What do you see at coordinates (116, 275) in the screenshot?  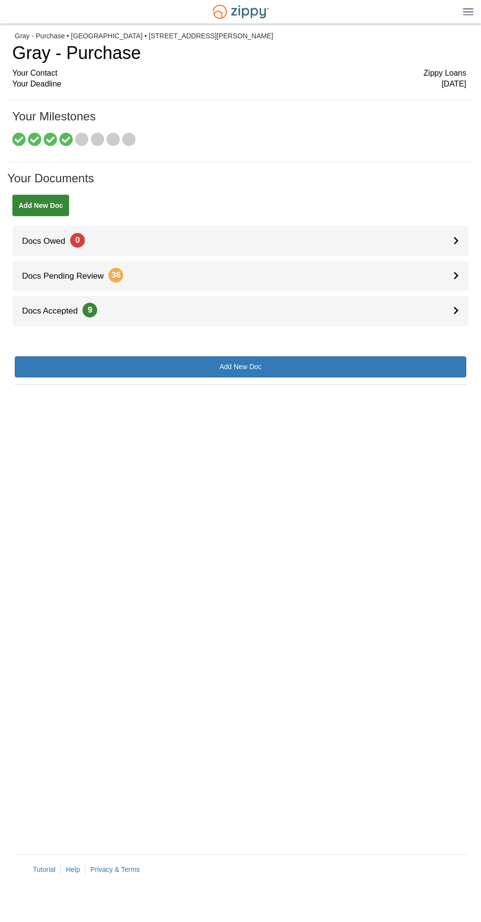 I see `span: 36` at bounding box center [116, 275].